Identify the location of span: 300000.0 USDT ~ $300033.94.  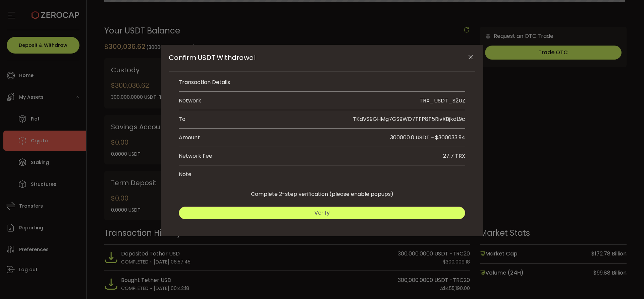
(428, 137).